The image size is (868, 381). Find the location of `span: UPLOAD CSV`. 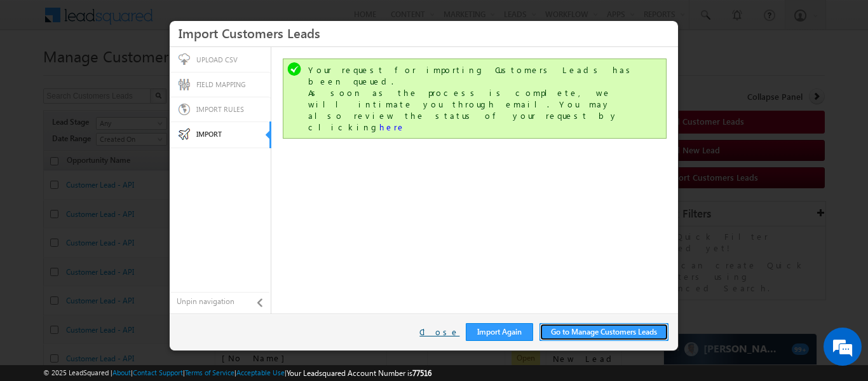

span: UPLOAD CSV is located at coordinates (217, 59).